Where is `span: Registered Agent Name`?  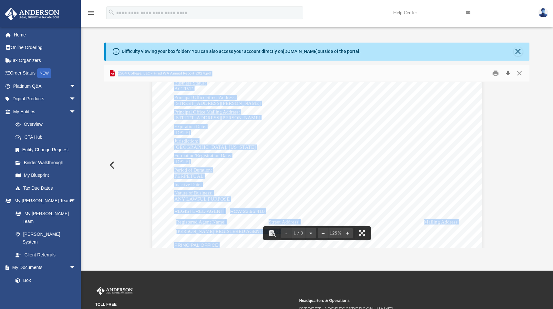 span: Registered Agent Name is located at coordinates (200, 222).